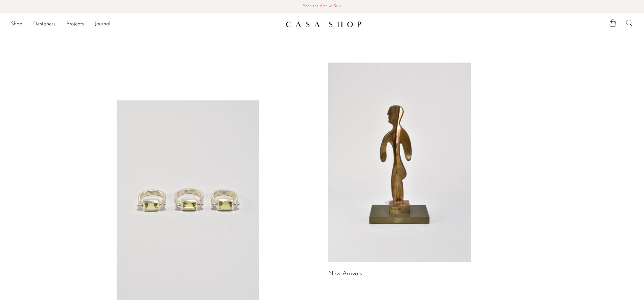  I want to click on span: Shop the Archive Sale, so click(322, 6).